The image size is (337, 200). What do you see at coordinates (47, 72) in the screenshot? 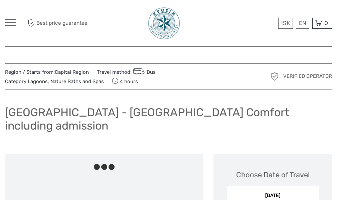
I see `span: Region / Starts from:` at bounding box center [47, 72].